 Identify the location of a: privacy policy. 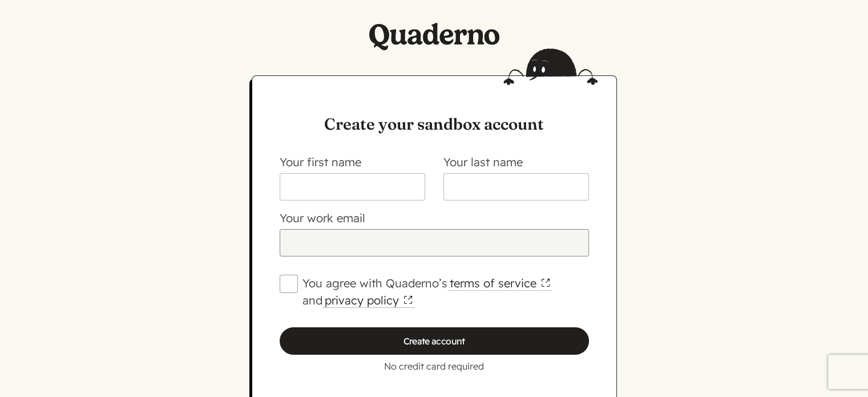
(369, 300).